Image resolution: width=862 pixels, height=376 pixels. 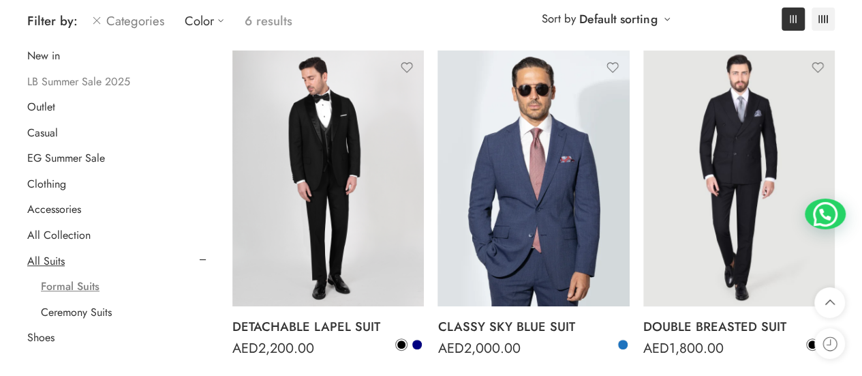 What do you see at coordinates (559, 18) in the screenshot?
I see `span: Sort by` at bounding box center [559, 18].